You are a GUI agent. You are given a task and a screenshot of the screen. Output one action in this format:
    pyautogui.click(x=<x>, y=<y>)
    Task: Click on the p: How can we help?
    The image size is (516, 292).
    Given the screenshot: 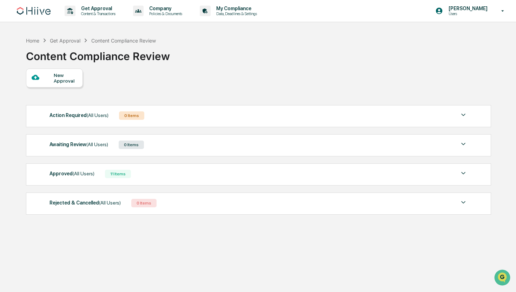 What is the action you would take?
    pyautogui.click(x=67, y=20)
    